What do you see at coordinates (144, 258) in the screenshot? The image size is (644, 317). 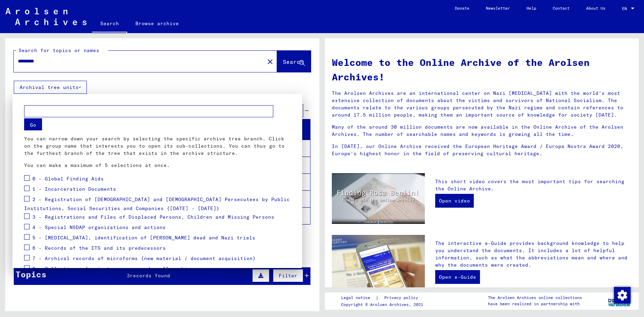 I see `span: 7 - Archival records of microforms (new material / document acquisition)` at bounding box center [144, 258].